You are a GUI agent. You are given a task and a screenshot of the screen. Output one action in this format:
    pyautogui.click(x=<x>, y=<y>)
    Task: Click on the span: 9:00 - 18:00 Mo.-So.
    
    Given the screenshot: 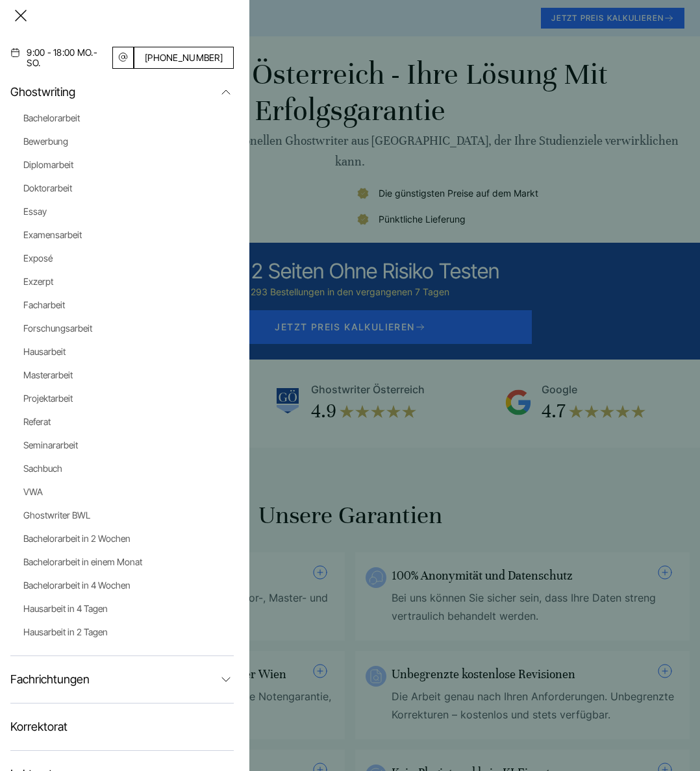 What is the action you would take?
    pyautogui.click(x=67, y=58)
    